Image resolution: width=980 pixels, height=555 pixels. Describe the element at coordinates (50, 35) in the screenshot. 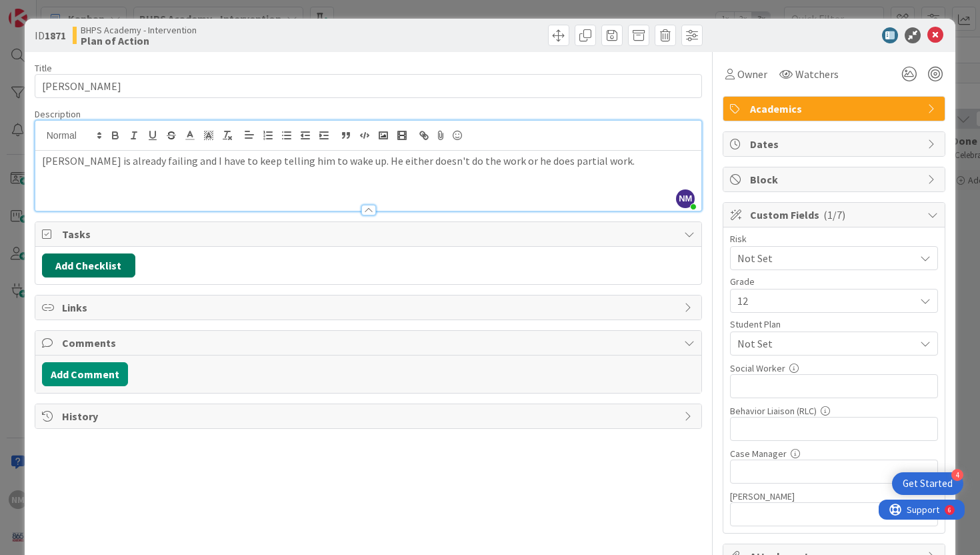

I see `span: ID` at that location.